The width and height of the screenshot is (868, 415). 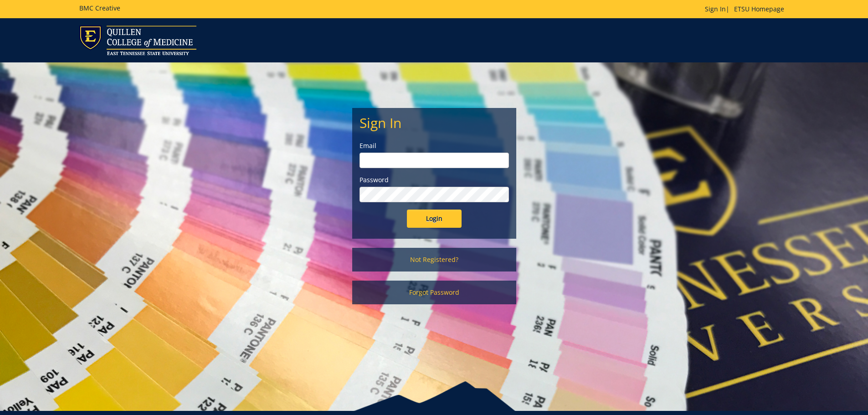 What do you see at coordinates (434, 260) in the screenshot?
I see `a: Not Registered?` at bounding box center [434, 260].